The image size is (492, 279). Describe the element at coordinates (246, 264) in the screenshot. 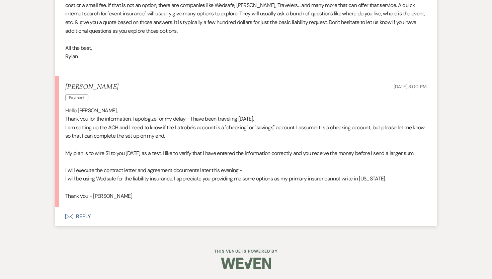

I see `img: Weven Logo` at that location.